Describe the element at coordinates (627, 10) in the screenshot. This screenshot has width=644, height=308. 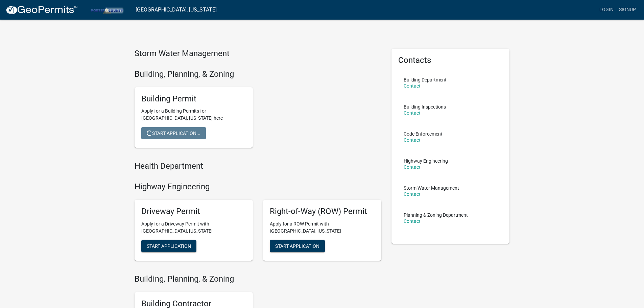
I see `a: Signup` at that location.